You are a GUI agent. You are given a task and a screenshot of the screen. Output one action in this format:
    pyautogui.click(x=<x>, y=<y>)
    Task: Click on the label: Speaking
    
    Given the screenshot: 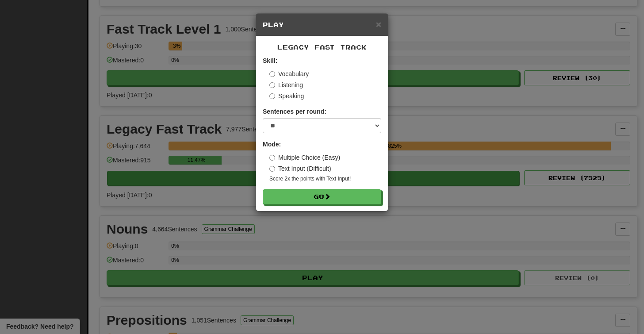 What is the action you would take?
    pyautogui.click(x=287, y=96)
    